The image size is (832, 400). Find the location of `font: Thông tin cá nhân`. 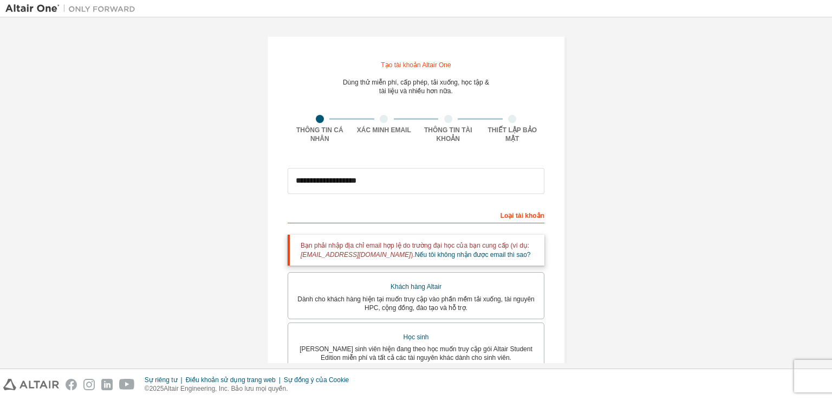

font: Thông tin cá nhân is located at coordinates (320, 134).